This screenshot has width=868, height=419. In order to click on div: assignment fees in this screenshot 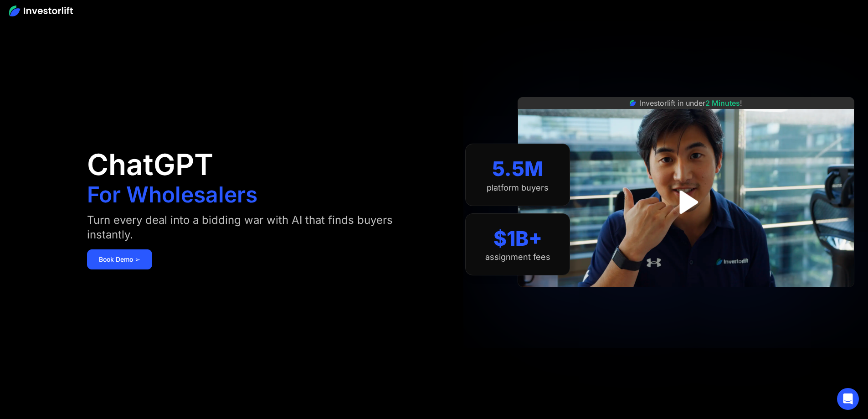, I will do `click(518, 257)`.